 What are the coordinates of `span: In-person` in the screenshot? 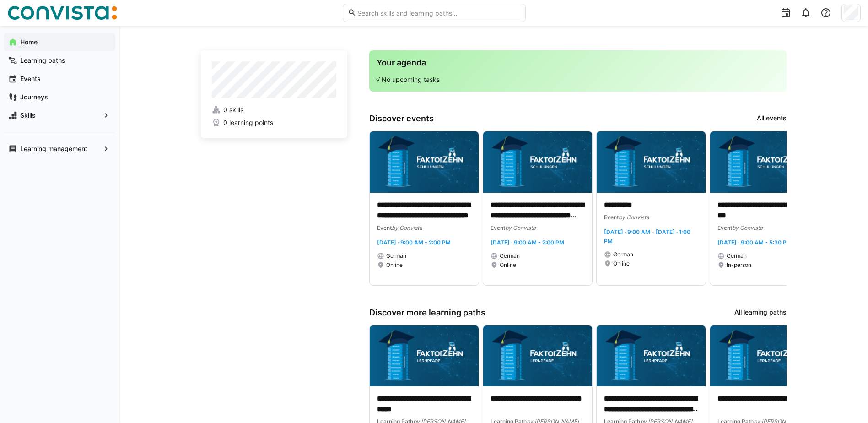 It's located at (739, 265).